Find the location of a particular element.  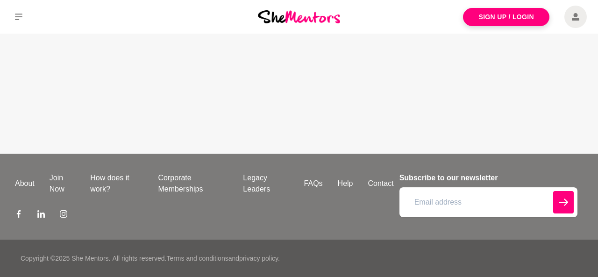

a: Facebook is located at coordinates (19, 216).